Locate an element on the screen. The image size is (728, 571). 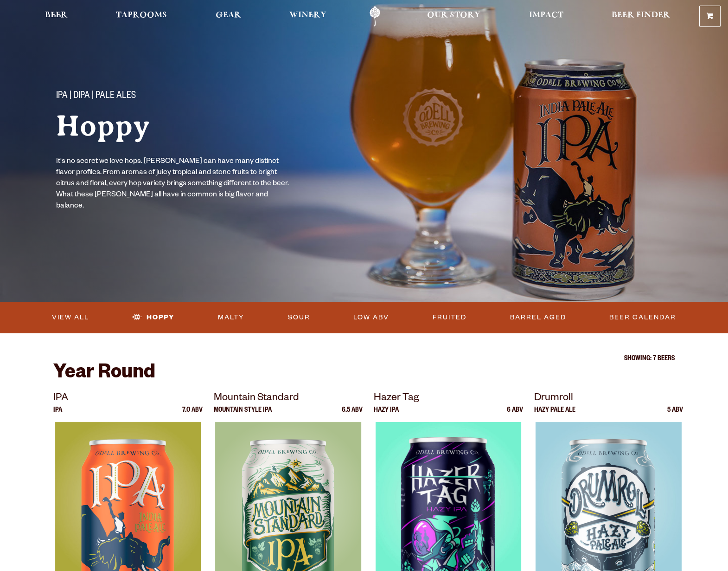
span: Beer Finder is located at coordinates (641, 15).